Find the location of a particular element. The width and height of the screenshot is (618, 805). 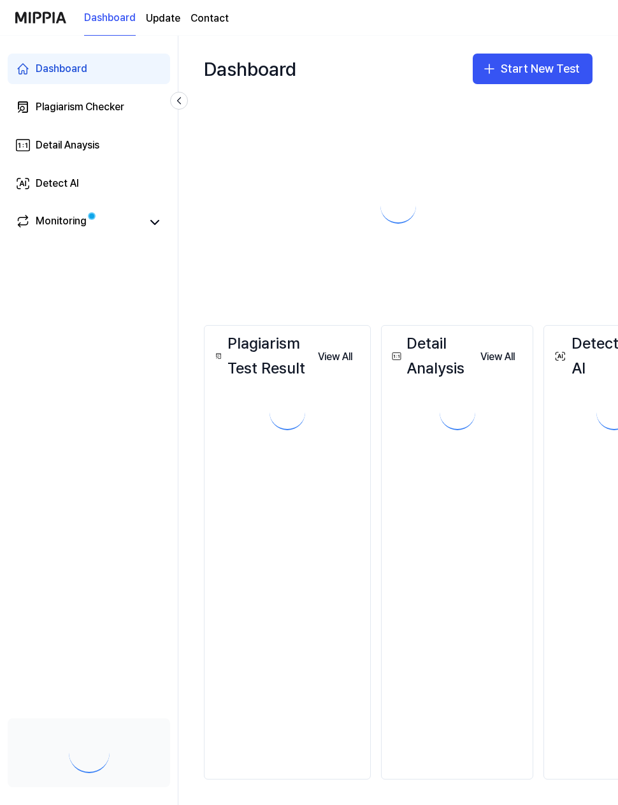

div: Monitoring is located at coordinates (61, 222).